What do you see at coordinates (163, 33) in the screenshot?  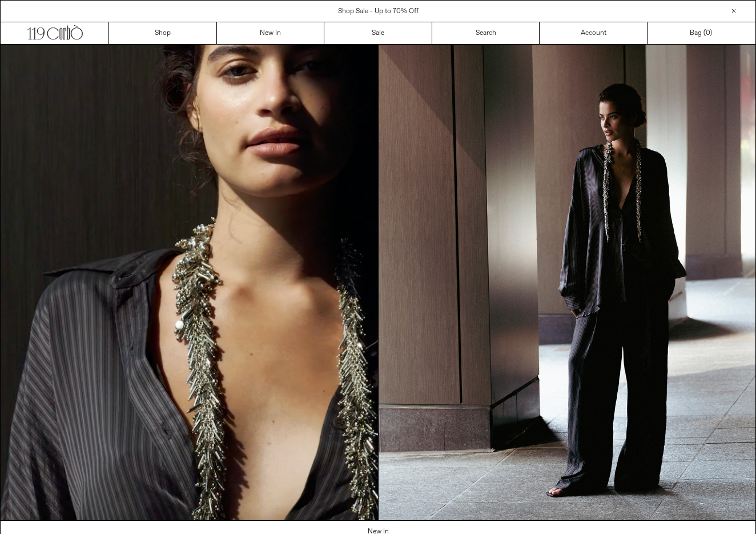 I see `a: Shop` at bounding box center [163, 33].